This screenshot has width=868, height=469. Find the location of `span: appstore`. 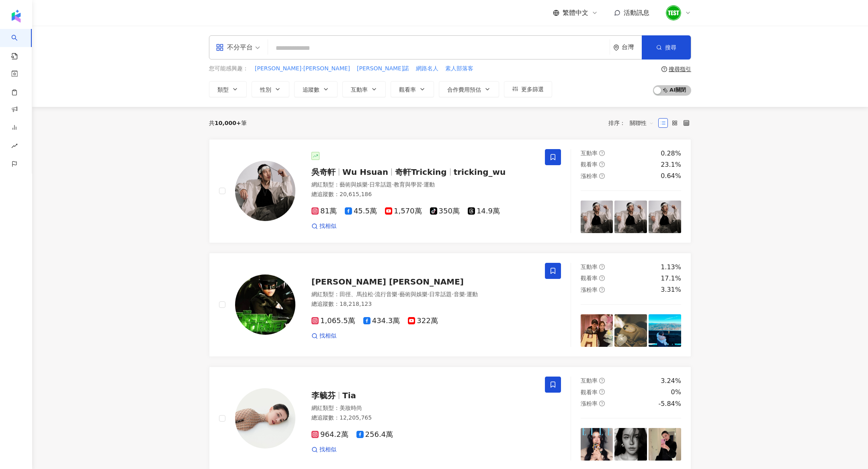

span: appstore is located at coordinates (220, 48).